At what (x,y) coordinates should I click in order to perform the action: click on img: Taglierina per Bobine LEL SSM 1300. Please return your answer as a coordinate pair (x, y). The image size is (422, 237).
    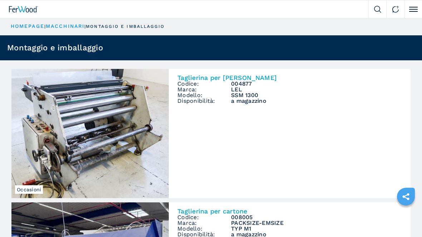
    Looking at the image, I should click on (90, 134).